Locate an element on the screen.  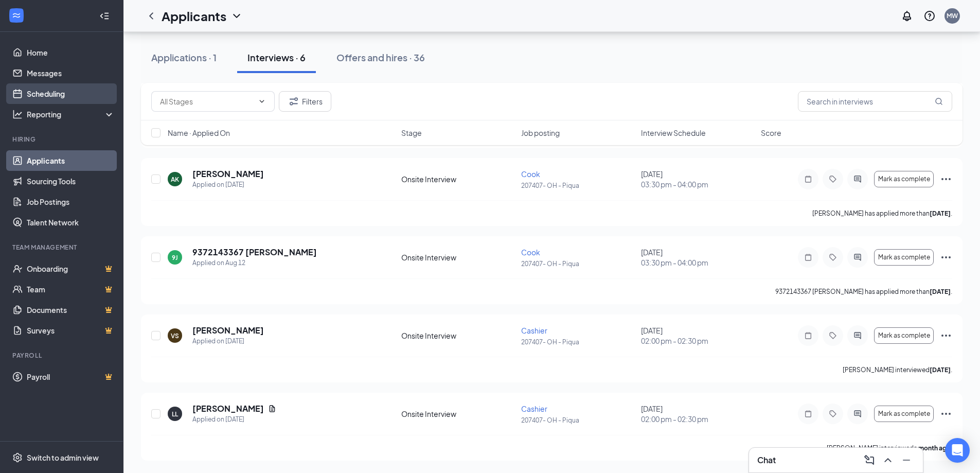
a: SurveysCrown is located at coordinates (70, 331).